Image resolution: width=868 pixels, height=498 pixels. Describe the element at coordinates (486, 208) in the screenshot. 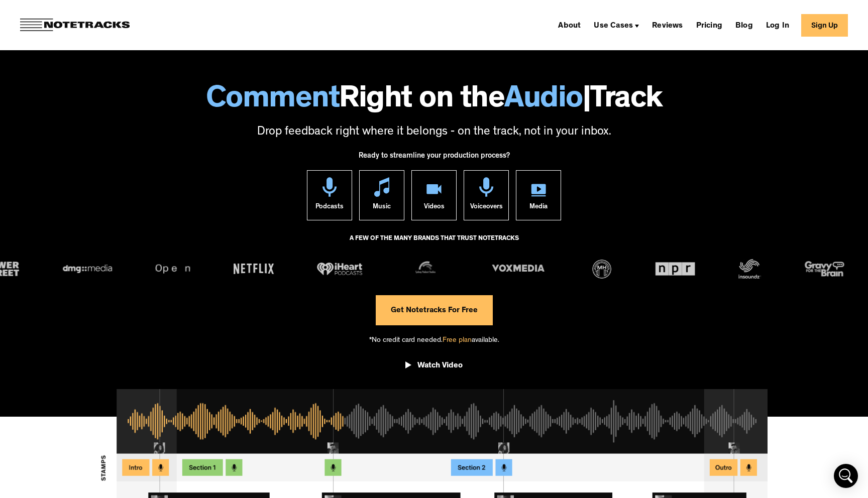

I see `div: Voiceovers` at that location.